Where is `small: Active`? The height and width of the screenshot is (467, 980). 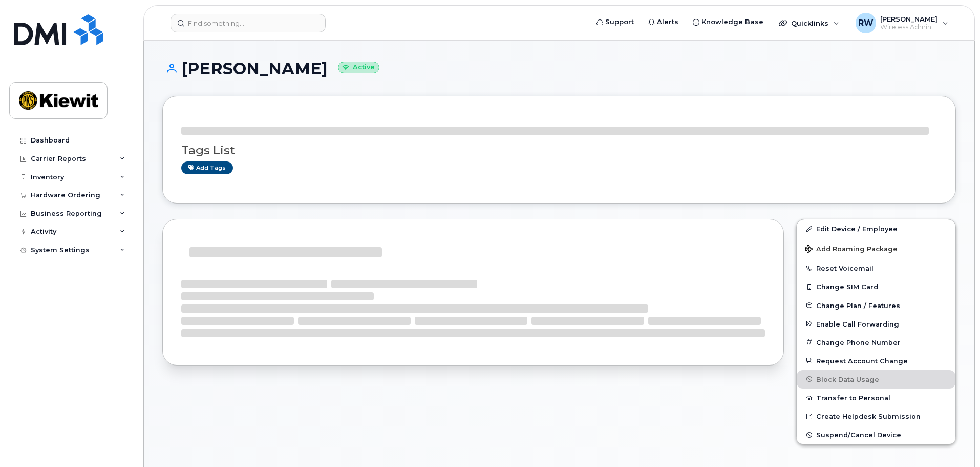
small: Active is located at coordinates (358, 67).